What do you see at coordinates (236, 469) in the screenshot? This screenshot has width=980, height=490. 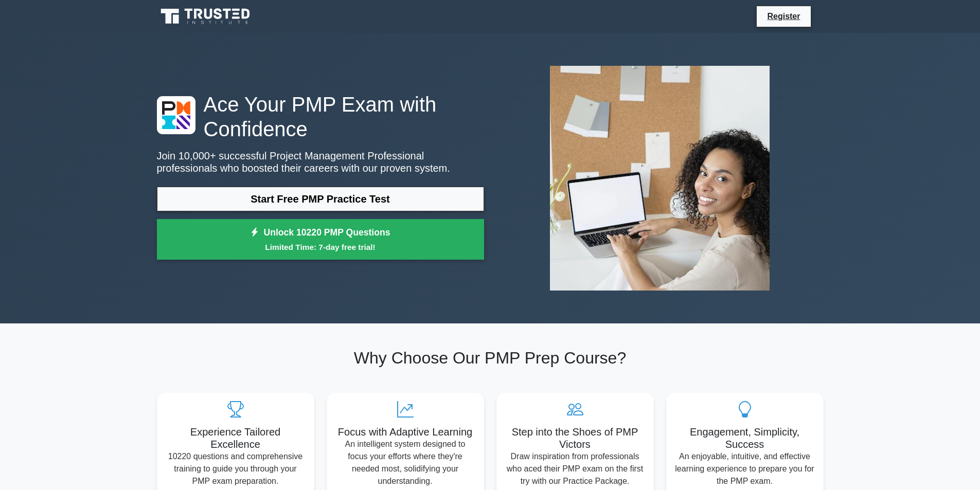 I see `p: 10220 questions and comprehensive training to guide you through your PMP exam preparation.` at bounding box center [236, 469].